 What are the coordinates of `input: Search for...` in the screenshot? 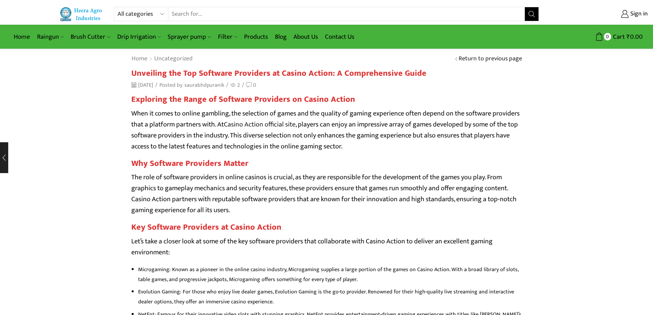 It's located at (346, 14).